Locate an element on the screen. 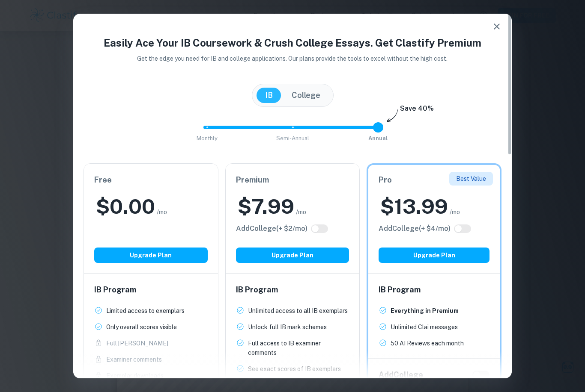 The width and height of the screenshot is (585, 392). h6: Premium is located at coordinates (292, 180).